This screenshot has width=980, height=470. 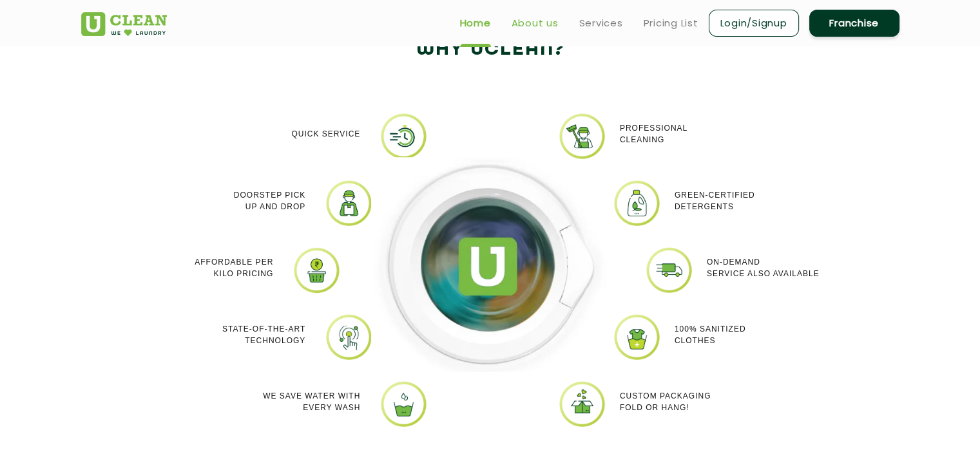 I want to click on img: Laundry, so click(x=669, y=270).